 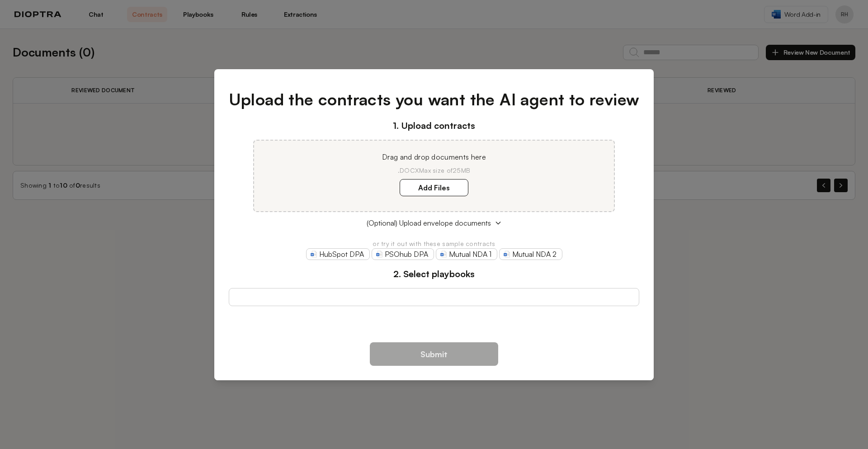 I want to click on a: Mutual NDA 1, so click(x=466, y=254).